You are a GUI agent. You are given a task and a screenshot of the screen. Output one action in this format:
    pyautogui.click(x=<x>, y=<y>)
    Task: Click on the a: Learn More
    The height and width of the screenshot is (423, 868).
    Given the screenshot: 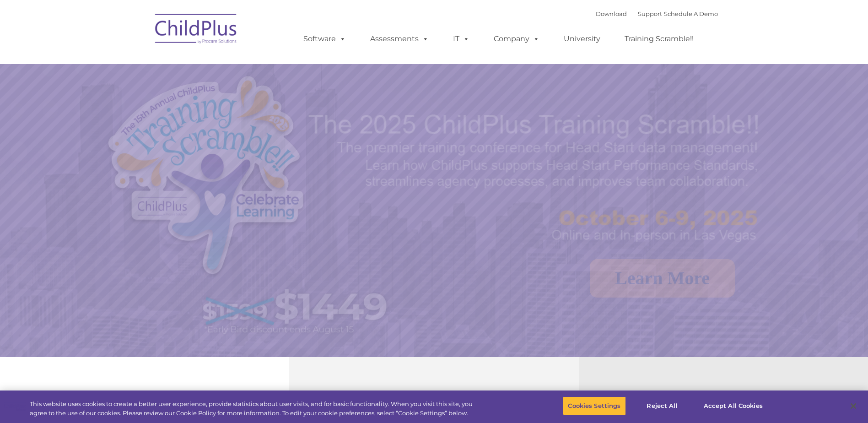 What is the action you would take?
    pyautogui.click(x=662, y=278)
    